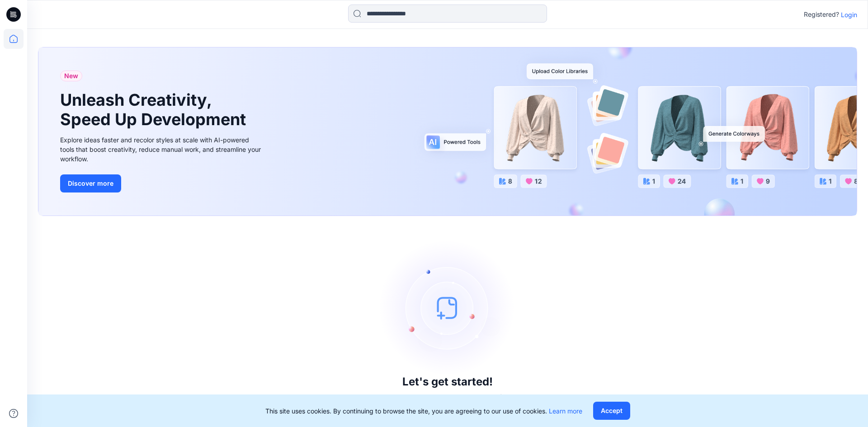 This screenshot has width=868, height=427. Describe the element at coordinates (155, 110) in the screenshot. I see `h1: Unleash Creativity, Speed Up Development` at that location.